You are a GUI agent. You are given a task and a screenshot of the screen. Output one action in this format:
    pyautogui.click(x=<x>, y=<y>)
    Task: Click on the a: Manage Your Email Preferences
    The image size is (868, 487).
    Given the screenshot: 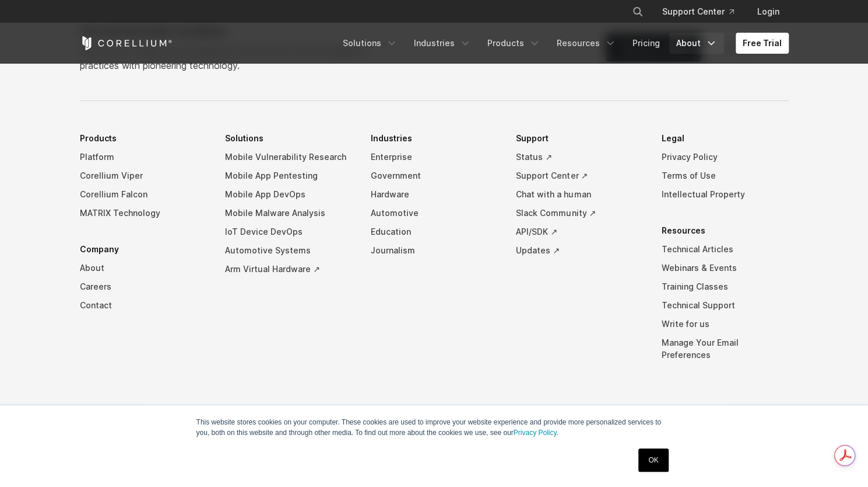 What is the action you would take?
    pyautogui.click(x=725, y=349)
    